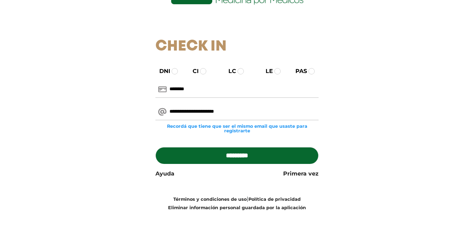  What do you see at coordinates (192, 71) in the screenshot?
I see `label: CI` at bounding box center [192, 71].